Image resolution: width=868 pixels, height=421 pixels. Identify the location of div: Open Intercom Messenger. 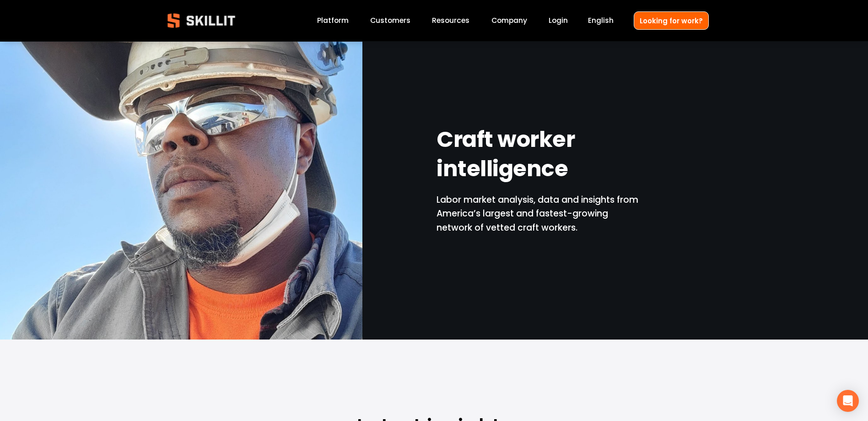
(849, 401).